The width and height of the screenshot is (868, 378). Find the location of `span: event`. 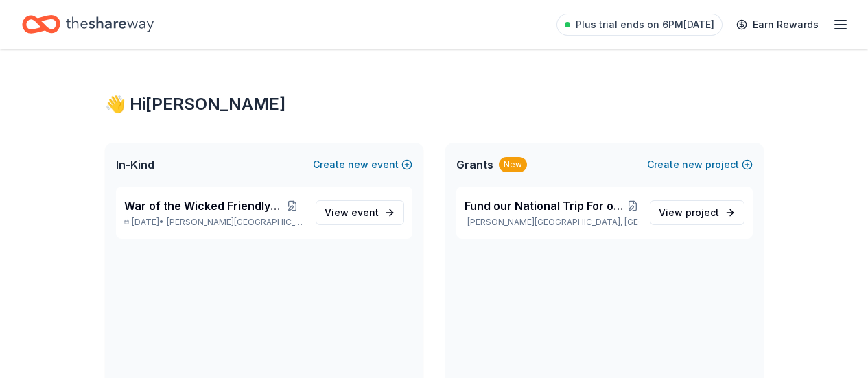

span: event is located at coordinates (365, 213).